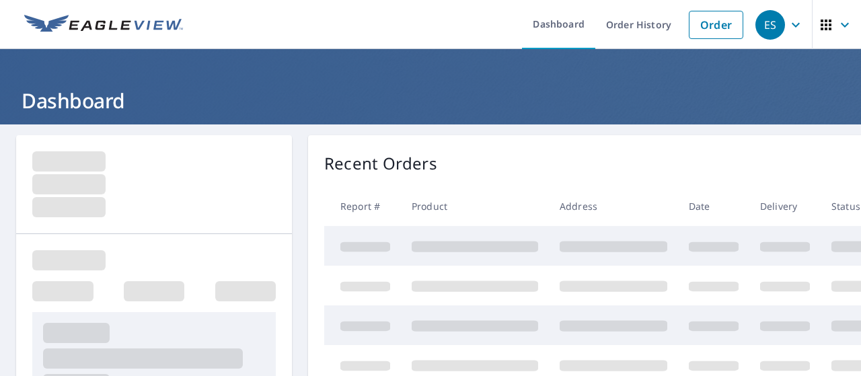  I want to click on div: ES, so click(770, 25).